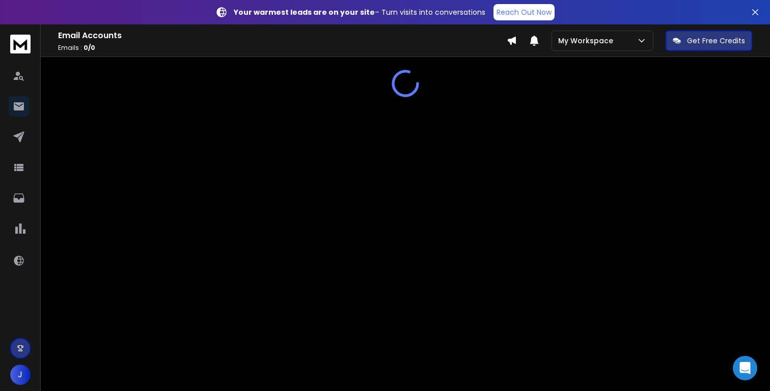 The image size is (770, 391). What do you see at coordinates (360, 12) in the screenshot?
I see `p: – Turn visits into conversations` at bounding box center [360, 12].